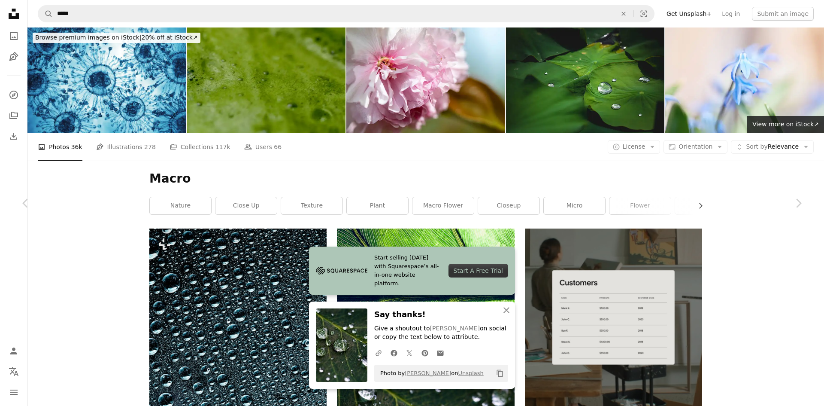  I want to click on a: abstract, so click(705, 206).